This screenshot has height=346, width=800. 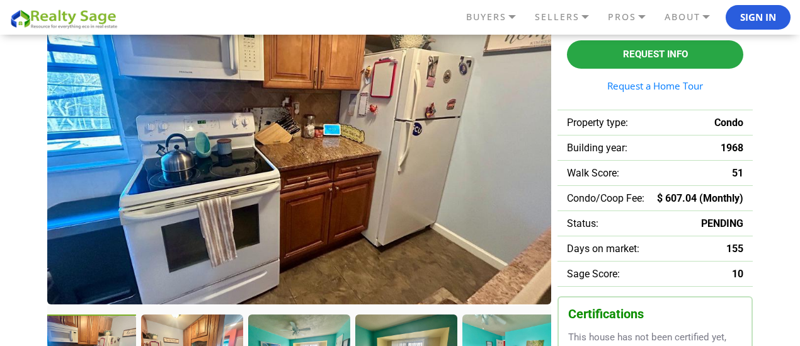 I want to click on span: 155, so click(x=735, y=248).